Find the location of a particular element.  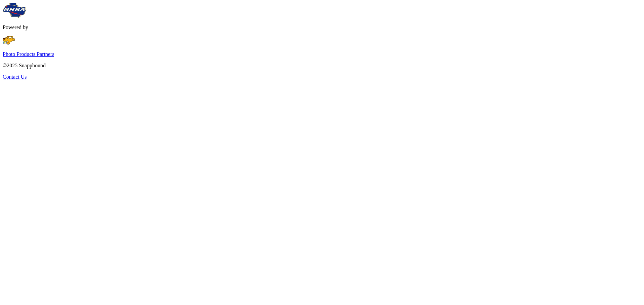

a: Contact Us is located at coordinates (15, 77).